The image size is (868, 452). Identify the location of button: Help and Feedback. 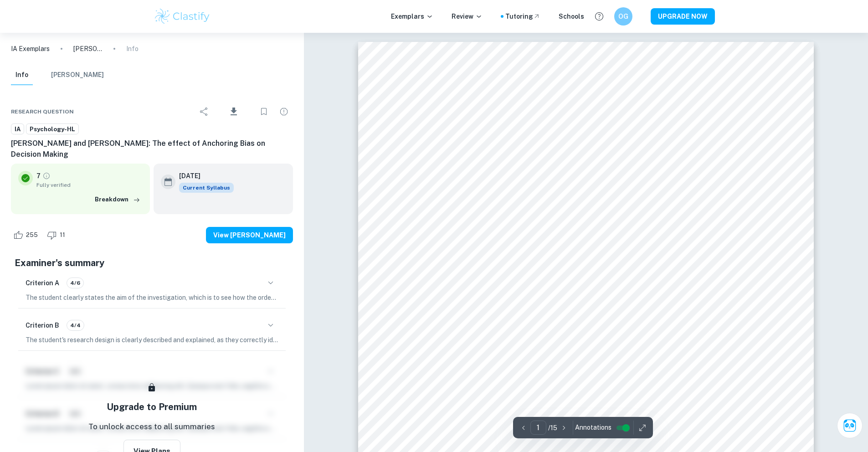
(599, 17).